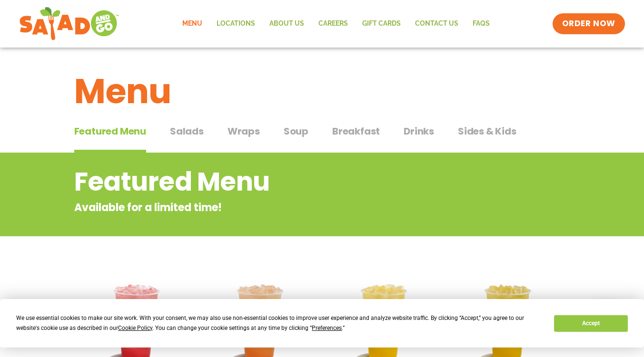 This screenshot has height=357, width=644. What do you see at coordinates (296, 131) in the screenshot?
I see `span: Soup` at bounding box center [296, 131].